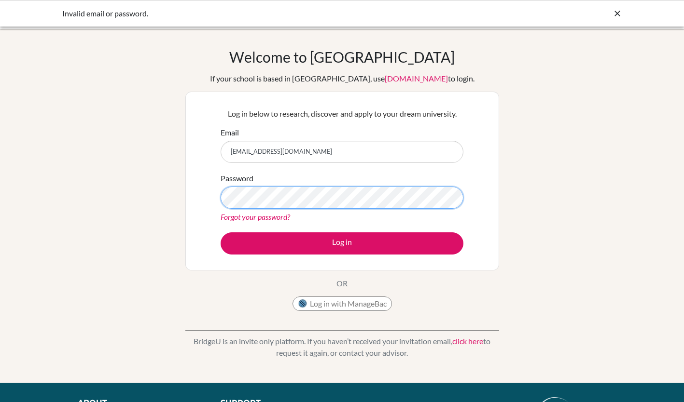  I want to click on p: BridgeU is an invite only platform. If you haven’t received your invitation email, to request it ..., so click(342, 347).